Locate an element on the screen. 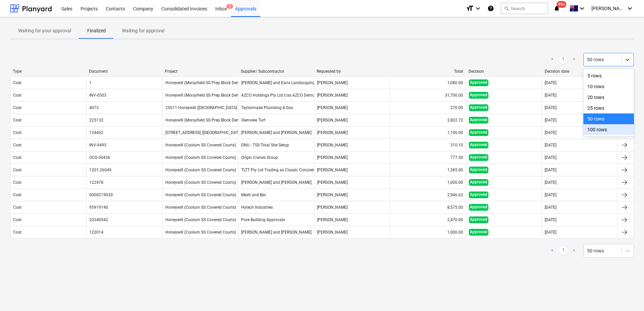  p: Waiting for approval is located at coordinates (143, 31).